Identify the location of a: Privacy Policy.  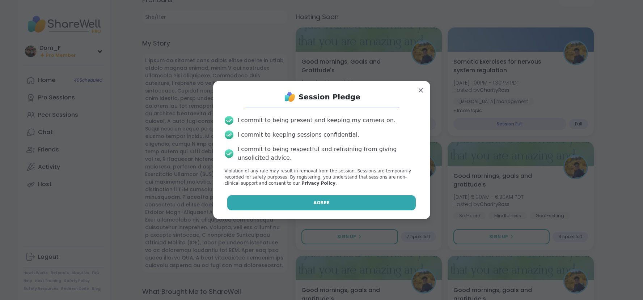
(318, 183).